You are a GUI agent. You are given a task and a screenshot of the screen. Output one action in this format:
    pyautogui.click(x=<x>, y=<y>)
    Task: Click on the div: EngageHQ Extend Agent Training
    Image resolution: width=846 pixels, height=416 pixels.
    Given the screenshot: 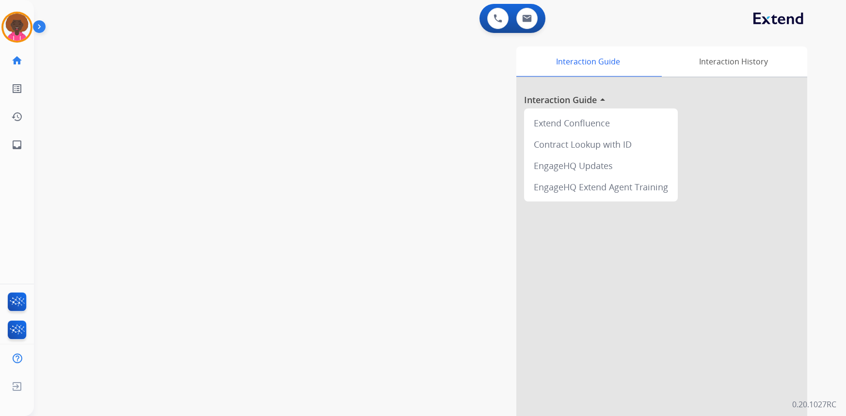 What is the action you would take?
    pyautogui.click(x=601, y=187)
    